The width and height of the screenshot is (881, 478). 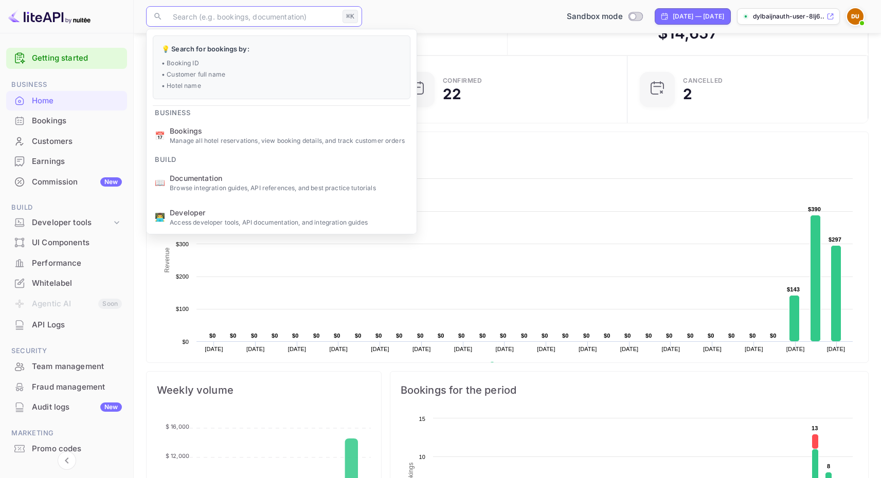 What do you see at coordinates (66, 141) in the screenshot?
I see `a: Customers` at bounding box center [66, 141].